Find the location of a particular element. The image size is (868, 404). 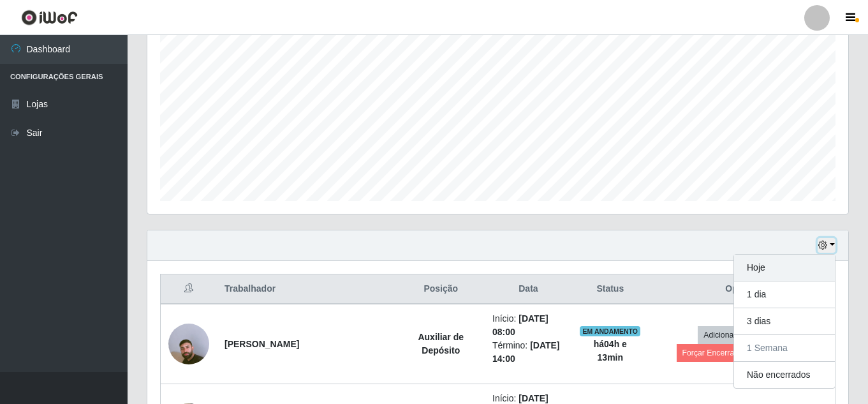

button: 1 Semana is located at coordinates (784, 349).